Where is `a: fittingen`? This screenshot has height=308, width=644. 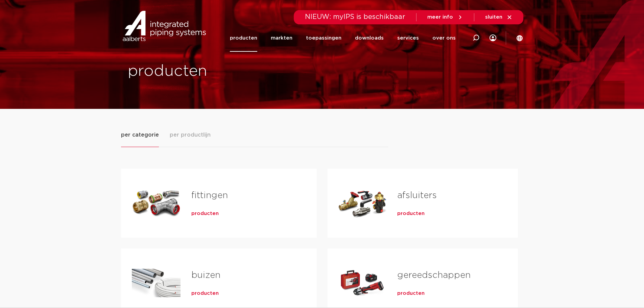 a: fittingen is located at coordinates (210, 196).